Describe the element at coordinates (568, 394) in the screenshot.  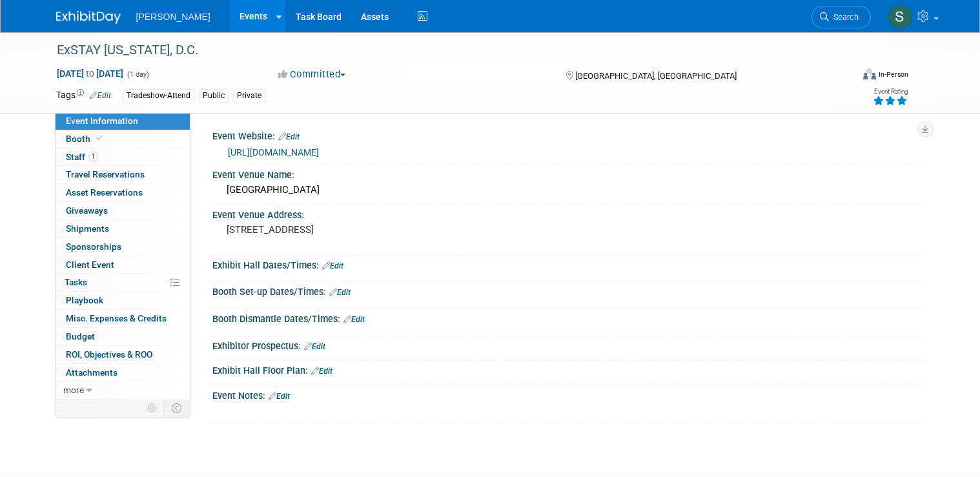
I see `div: Event Notes:` at that location.